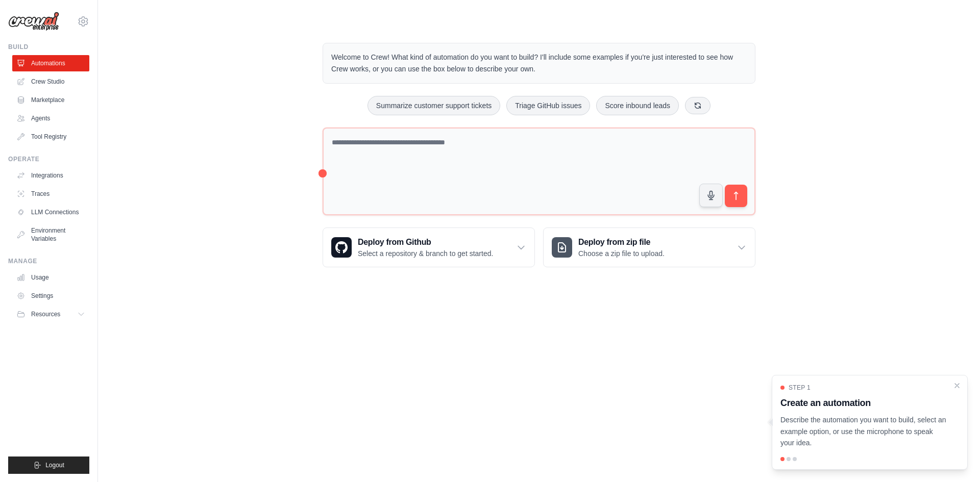 The width and height of the screenshot is (980, 482). I want to click on a: Automations, so click(51, 63).